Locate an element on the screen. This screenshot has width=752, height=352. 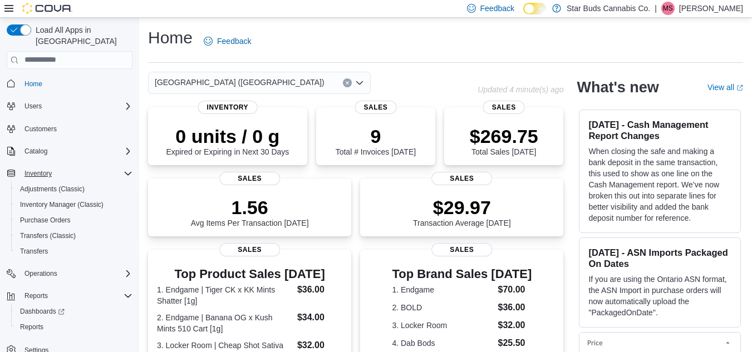
a: Purchase Orders is located at coordinates (45, 220).